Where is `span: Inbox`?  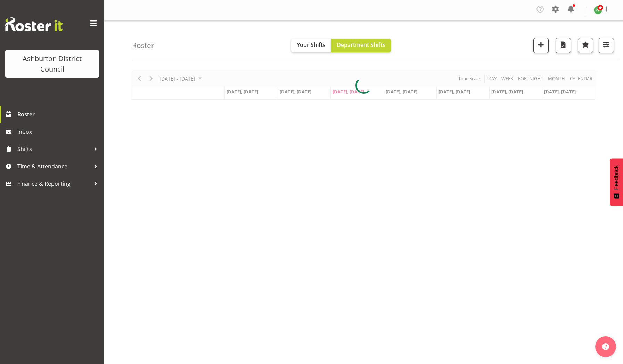
span: Inbox is located at coordinates (59, 132).